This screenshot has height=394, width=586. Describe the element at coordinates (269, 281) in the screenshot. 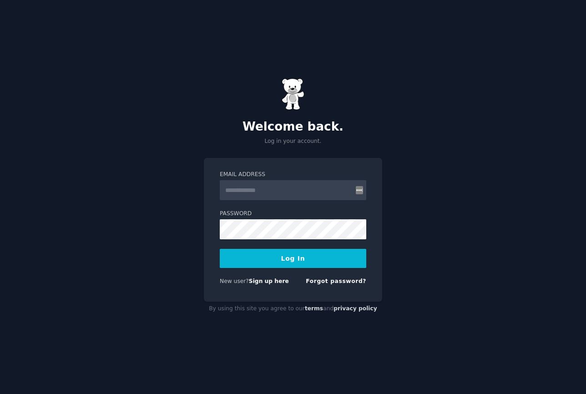

I see `a: Sign up here` at that location.